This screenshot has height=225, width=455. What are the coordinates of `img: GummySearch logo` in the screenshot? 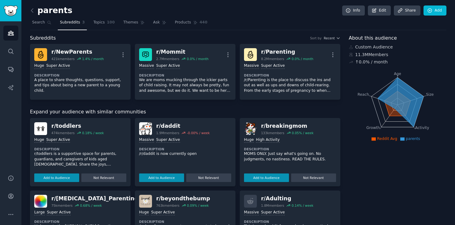 It's located at (11, 11).